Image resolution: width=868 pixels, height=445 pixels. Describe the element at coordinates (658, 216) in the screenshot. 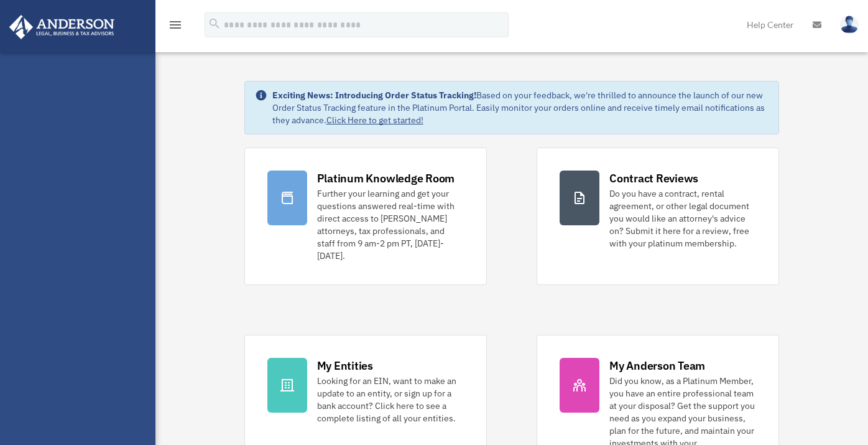

I see `a: Contract Reviews Do you have a contract, rental agreement, or other legal document you would like...` at that location.